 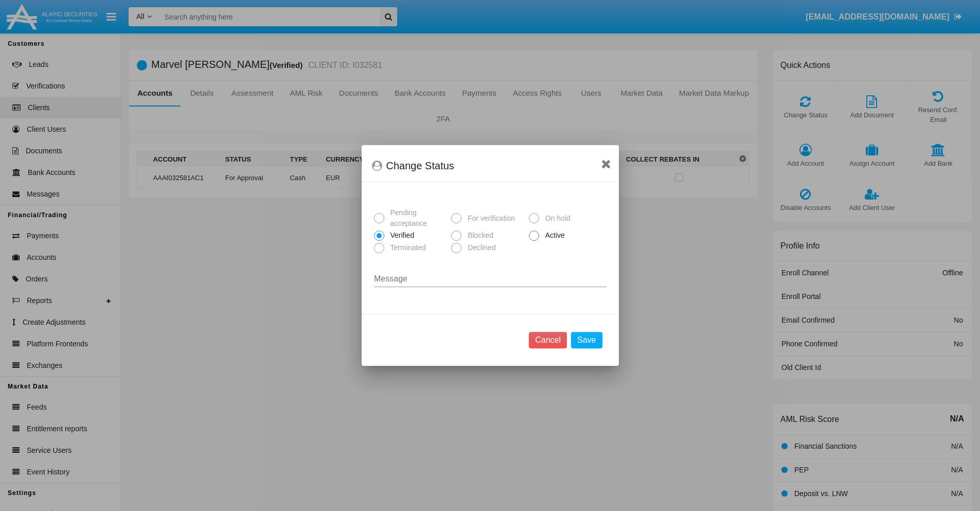 I want to click on span: Verified, so click(x=401, y=235).